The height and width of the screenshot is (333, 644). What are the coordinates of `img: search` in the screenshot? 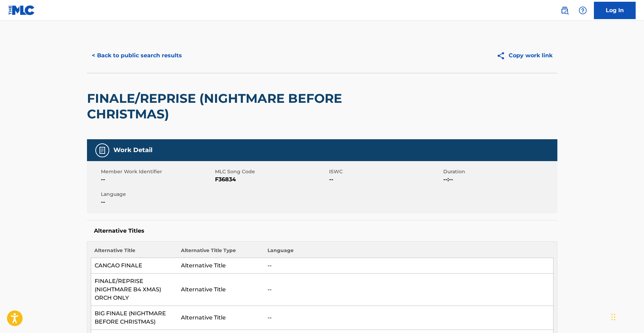 It's located at (564, 10).